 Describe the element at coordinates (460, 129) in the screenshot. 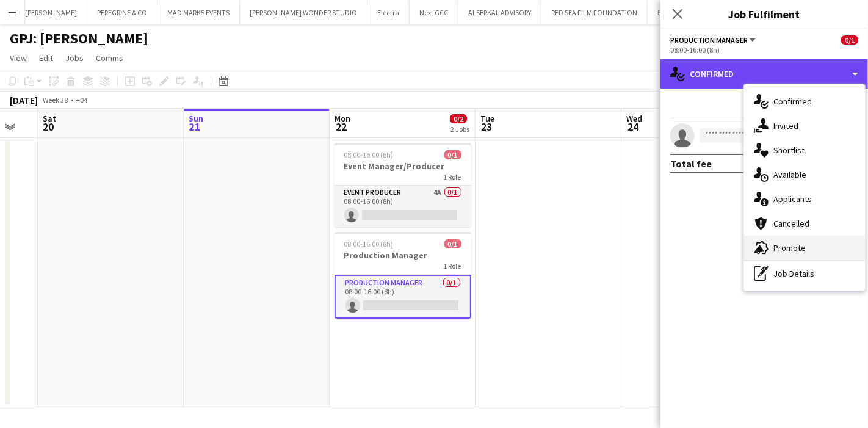

I see `div: 2 Jobs` at that location.